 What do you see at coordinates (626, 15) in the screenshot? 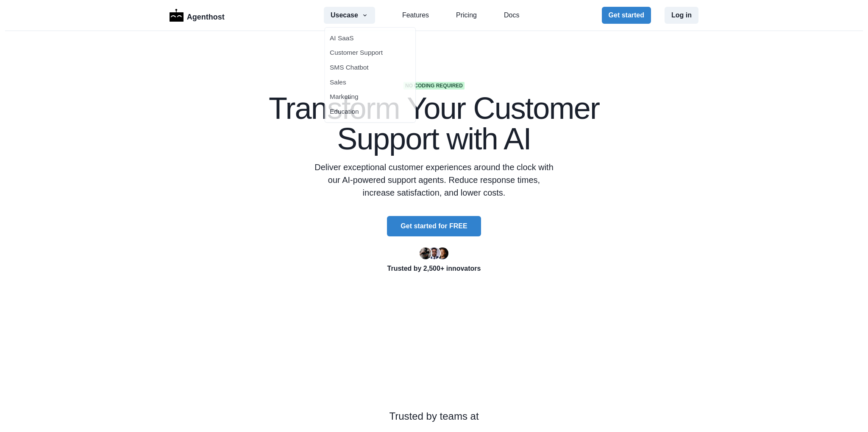
I see `button: Get started` at bounding box center [626, 15].